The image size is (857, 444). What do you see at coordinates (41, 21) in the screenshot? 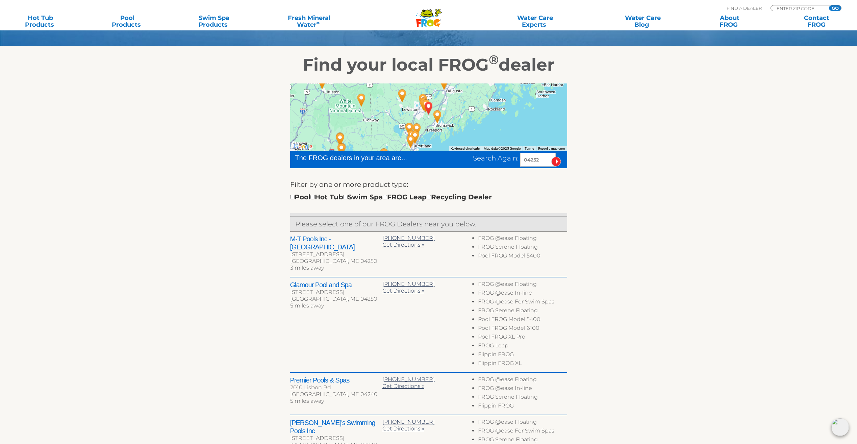
I see `a: Hot TubProducts` at bounding box center [41, 21].